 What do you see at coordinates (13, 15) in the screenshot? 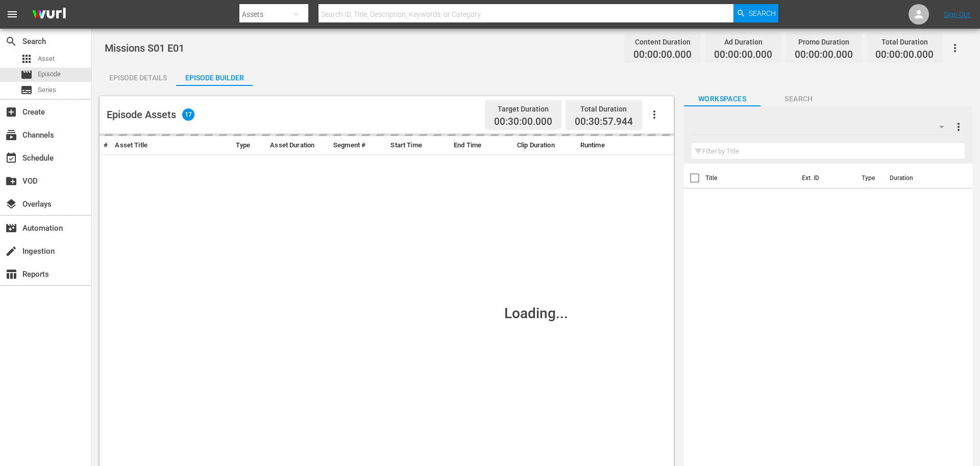
I see `span: menu` at bounding box center [13, 15].